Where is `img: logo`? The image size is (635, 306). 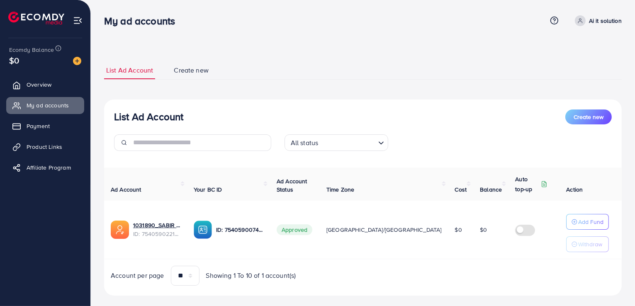 img: logo is located at coordinates (36, 18).